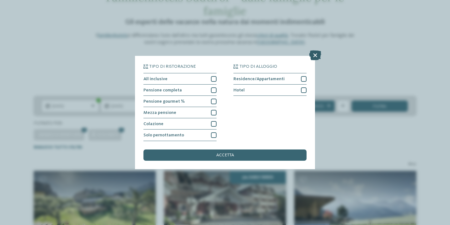  Describe the element at coordinates (153, 124) in the screenshot. I see `span: Colazione` at that location.